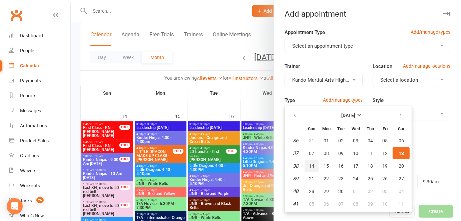  What do you see at coordinates (341, 192) in the screenshot?
I see `span: 30` at bounding box center [341, 192].